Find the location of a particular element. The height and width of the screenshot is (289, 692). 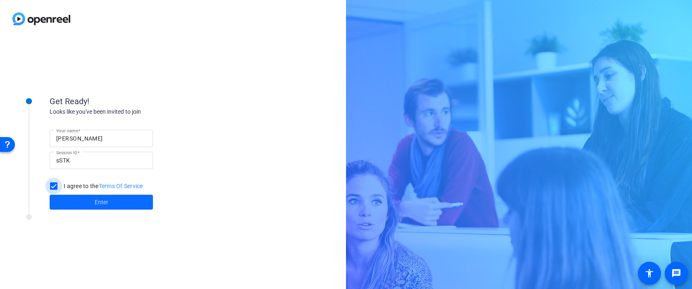

div: Get Ready! is located at coordinates (132, 101).